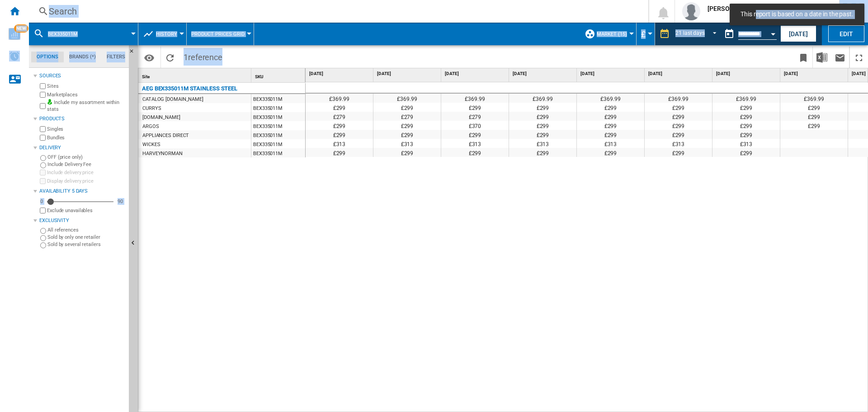  Describe the element at coordinates (151, 145) in the screenshot. I see `div: WICKES` at that location.